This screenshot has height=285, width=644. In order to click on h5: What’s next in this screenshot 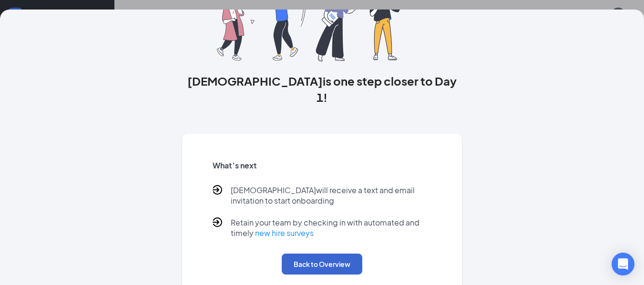, I will do `click(322, 166)`.